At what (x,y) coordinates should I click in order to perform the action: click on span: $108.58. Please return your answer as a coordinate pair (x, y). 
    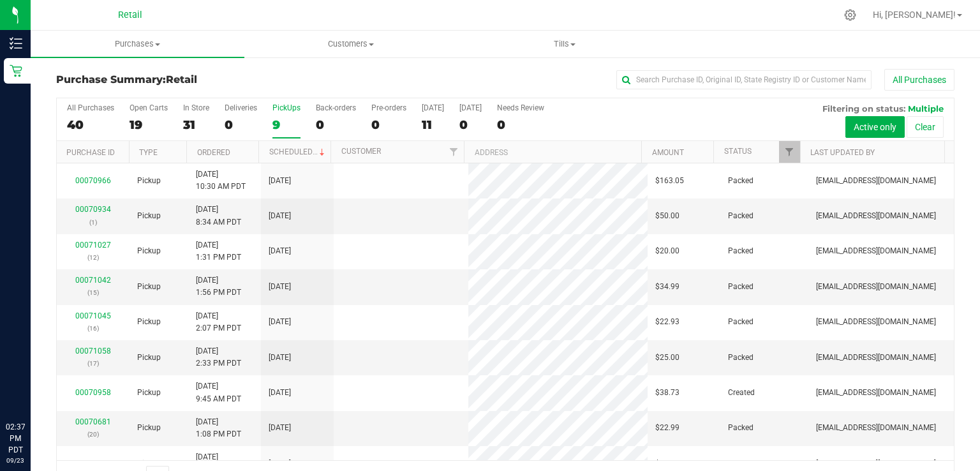
    Looking at the image, I should click on (669, 463).